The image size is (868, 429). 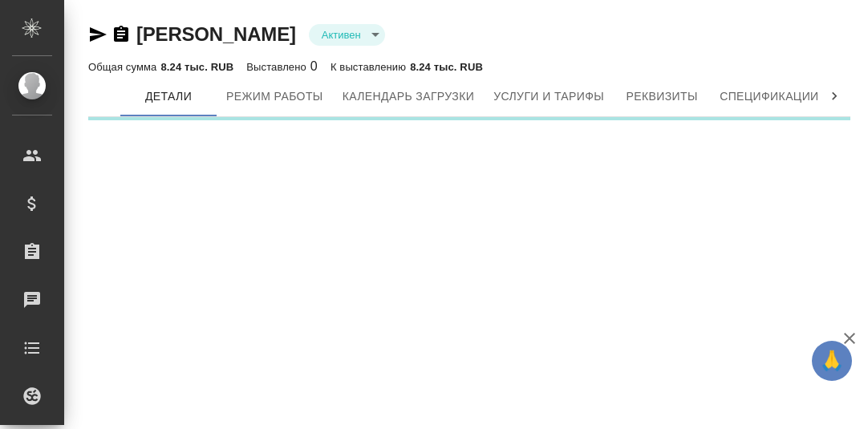 What do you see at coordinates (121, 34) in the screenshot?
I see `button: Скопировать ссылку` at bounding box center [121, 34].